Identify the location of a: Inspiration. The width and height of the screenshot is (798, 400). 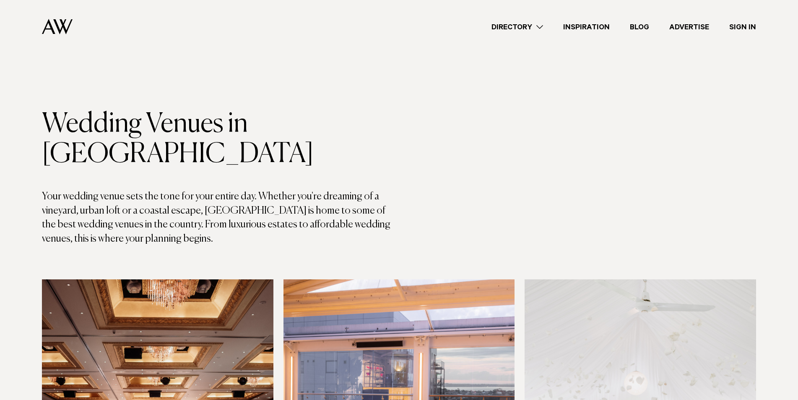
(586, 27).